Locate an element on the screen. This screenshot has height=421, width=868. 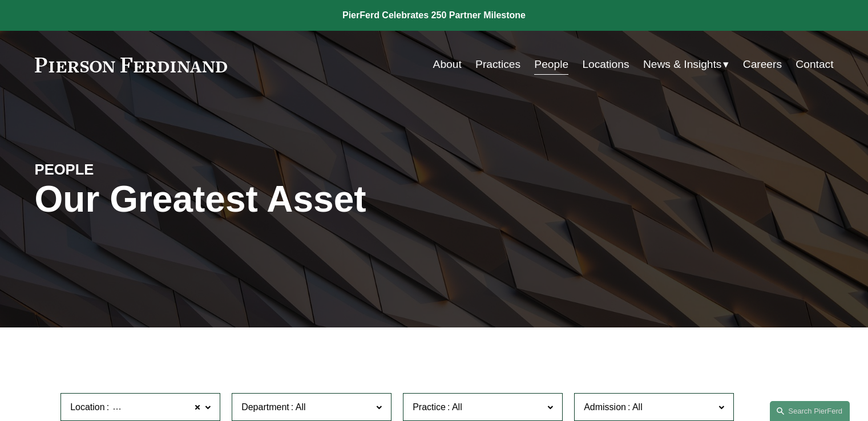
h1: Our Greatest Asset is located at coordinates (301, 199).